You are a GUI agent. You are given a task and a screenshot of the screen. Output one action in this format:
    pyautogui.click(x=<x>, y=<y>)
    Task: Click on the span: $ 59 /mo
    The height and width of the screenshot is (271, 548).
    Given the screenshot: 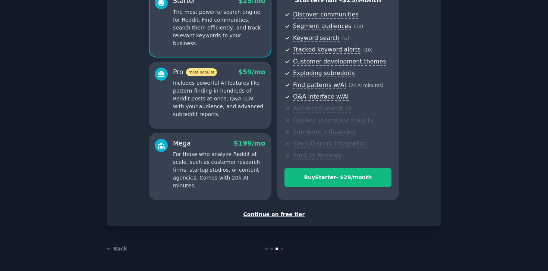 What is the action you would take?
    pyautogui.click(x=252, y=72)
    